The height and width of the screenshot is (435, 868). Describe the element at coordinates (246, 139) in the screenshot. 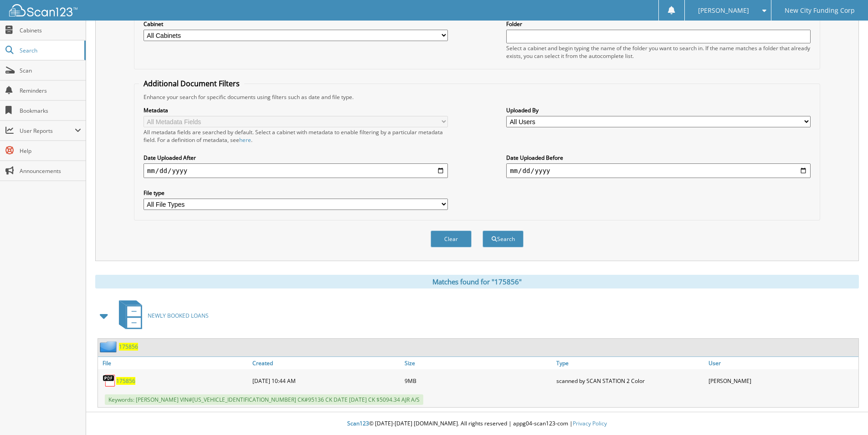

I see `a: here` at that location.